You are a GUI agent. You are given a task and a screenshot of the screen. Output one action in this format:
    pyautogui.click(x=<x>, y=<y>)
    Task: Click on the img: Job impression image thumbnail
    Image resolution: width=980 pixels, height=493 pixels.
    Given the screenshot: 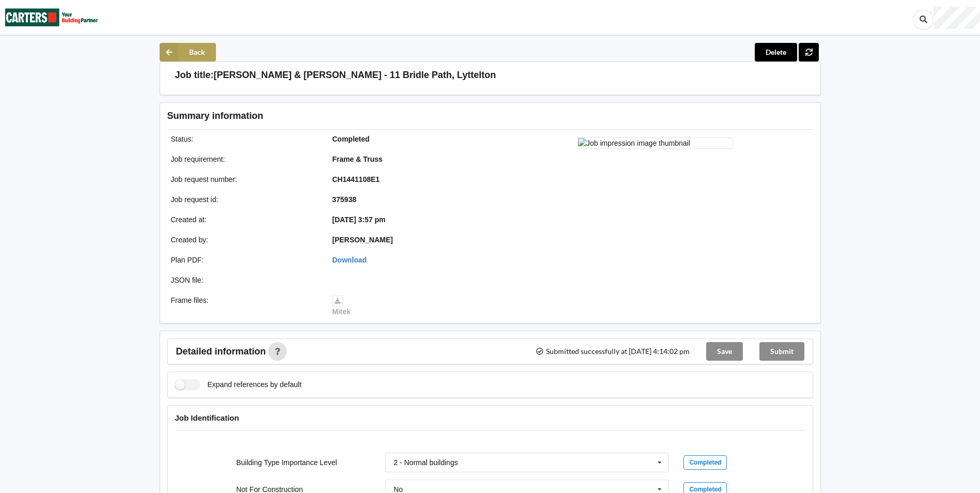 What is the action you would take?
    pyautogui.click(x=655, y=143)
    